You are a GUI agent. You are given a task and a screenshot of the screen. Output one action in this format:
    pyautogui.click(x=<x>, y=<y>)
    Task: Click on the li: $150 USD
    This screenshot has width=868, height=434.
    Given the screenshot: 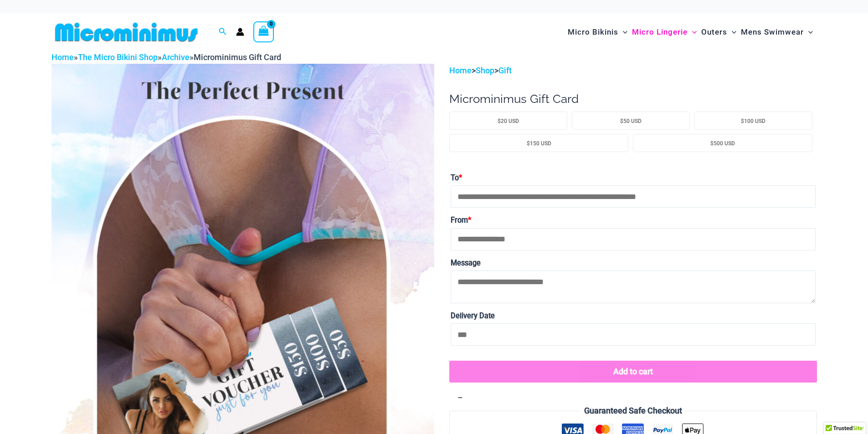 What is the action you would take?
    pyautogui.click(x=539, y=143)
    